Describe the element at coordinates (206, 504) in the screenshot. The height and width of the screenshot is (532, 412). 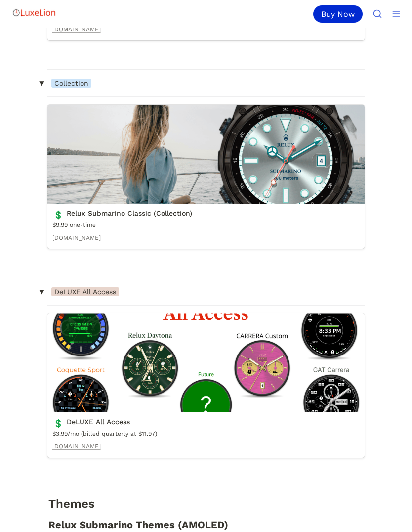
I see `h2: Themes` at that location.